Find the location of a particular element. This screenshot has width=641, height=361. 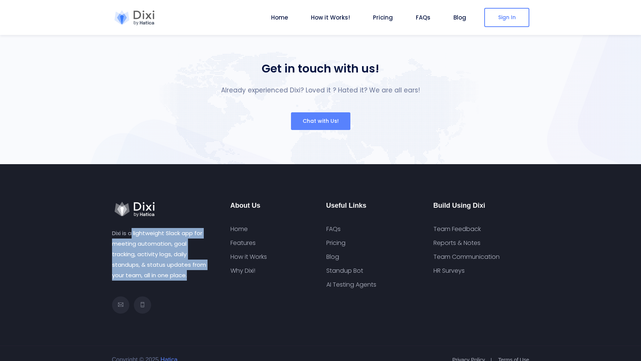

h2: Get in touch with us! is located at coordinates (321, 69).